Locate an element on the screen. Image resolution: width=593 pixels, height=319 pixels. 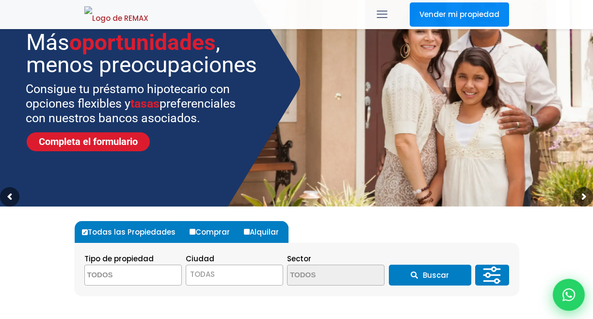
span: Sector is located at coordinates (299, 258).